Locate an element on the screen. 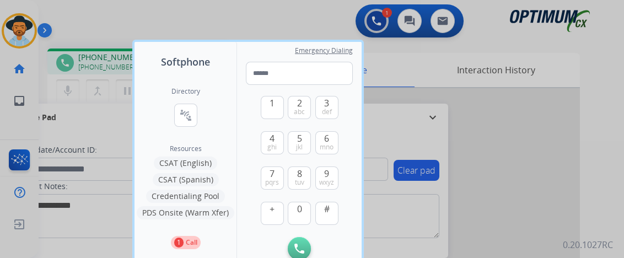 This screenshot has width=624, height=258. span: Softphone is located at coordinates (185, 62).